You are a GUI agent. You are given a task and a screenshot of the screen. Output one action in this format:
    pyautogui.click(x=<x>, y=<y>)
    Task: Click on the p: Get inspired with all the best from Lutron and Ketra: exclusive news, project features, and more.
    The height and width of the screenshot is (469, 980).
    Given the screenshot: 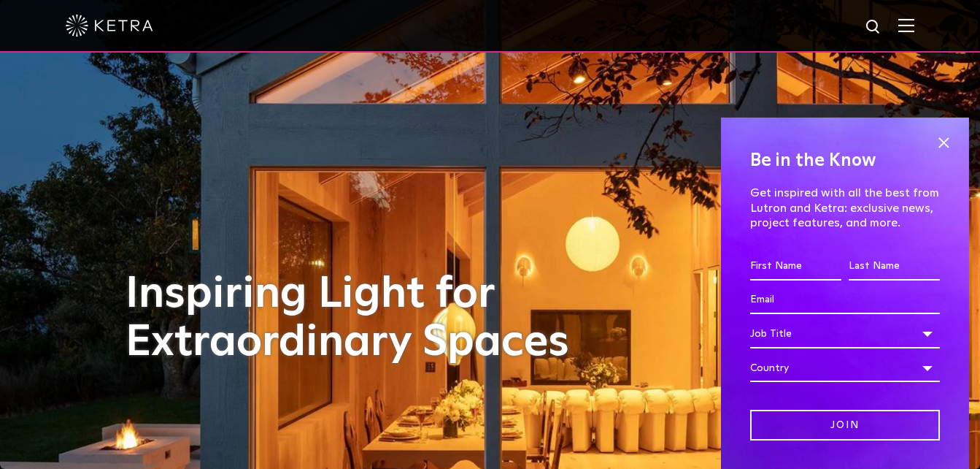 What is the action you would take?
    pyautogui.click(x=844, y=208)
    